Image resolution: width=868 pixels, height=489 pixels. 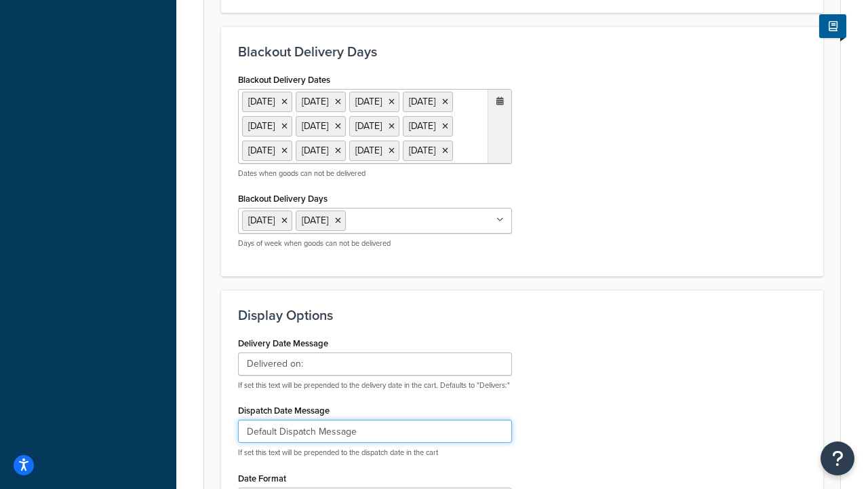 I want to click on h3: Blackout Delivery Days, so click(x=523, y=52).